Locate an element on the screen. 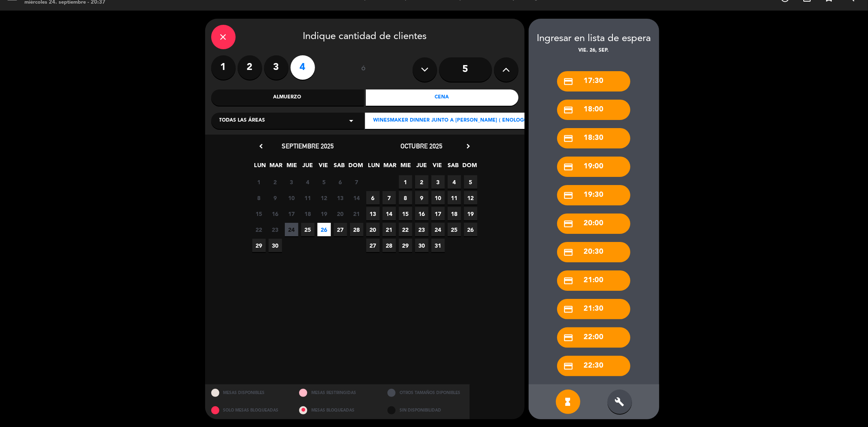  div: 20:30 is located at coordinates (593, 252).